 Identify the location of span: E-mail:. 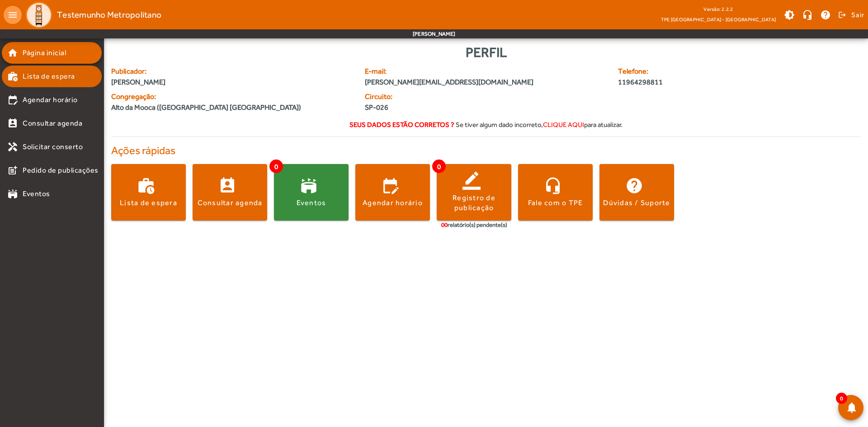
(486, 72).